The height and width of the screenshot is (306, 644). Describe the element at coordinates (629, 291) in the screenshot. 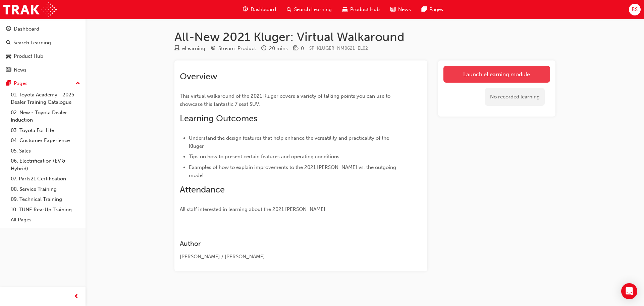

I see `div: Open Intercom Messenger` at that location.